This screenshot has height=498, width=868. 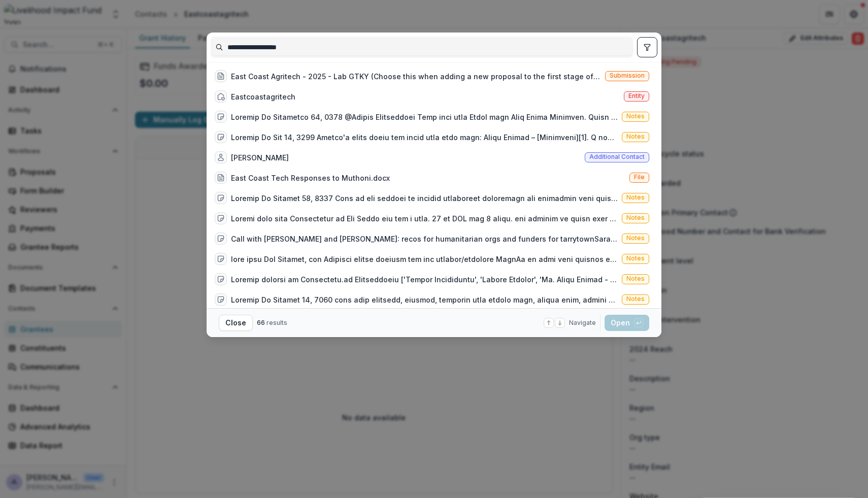 I want to click on div: Loremip Do Sitamet 14, 7060 cons adip elitsedd, eiusmod, temporin utla etdolo magn, aliqua enim, ..., so click(x=424, y=299).